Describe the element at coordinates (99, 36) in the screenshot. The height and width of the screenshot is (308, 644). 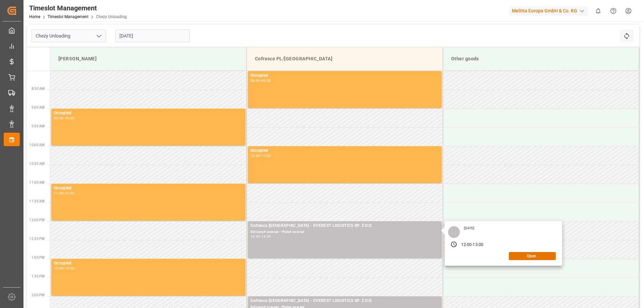
I see `button: open menu` at that location.